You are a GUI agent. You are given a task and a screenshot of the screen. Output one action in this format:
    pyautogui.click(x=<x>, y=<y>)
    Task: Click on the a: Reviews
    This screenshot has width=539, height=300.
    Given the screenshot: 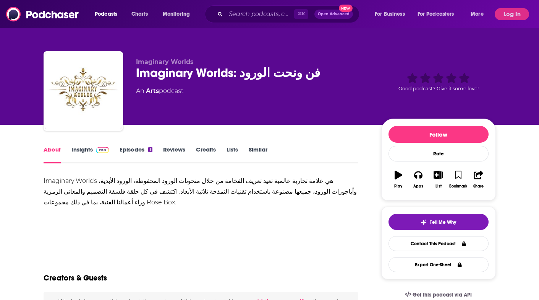 What is the action you would take?
    pyautogui.click(x=174, y=154)
    